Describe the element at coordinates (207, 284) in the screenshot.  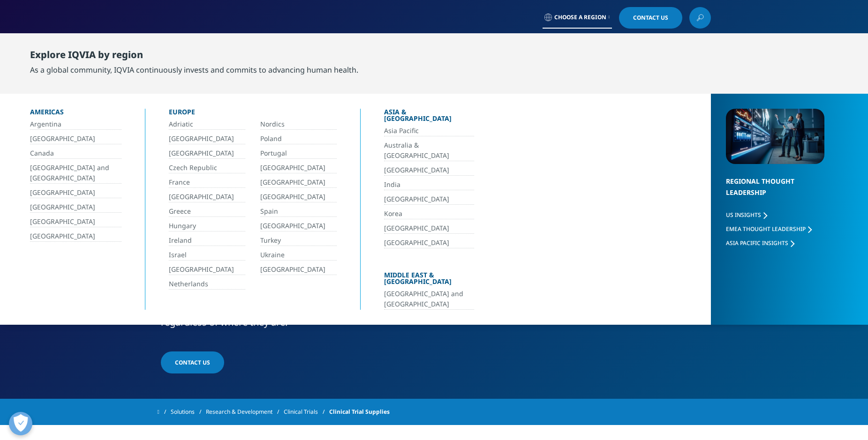
I see `a: Netherlands` at that location.